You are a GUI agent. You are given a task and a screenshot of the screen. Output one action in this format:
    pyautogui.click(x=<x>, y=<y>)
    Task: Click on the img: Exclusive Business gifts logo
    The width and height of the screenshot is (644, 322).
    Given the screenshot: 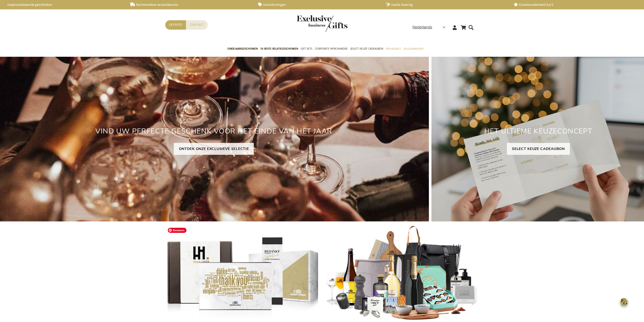 What is the action you would take?
    pyautogui.click(x=322, y=23)
    